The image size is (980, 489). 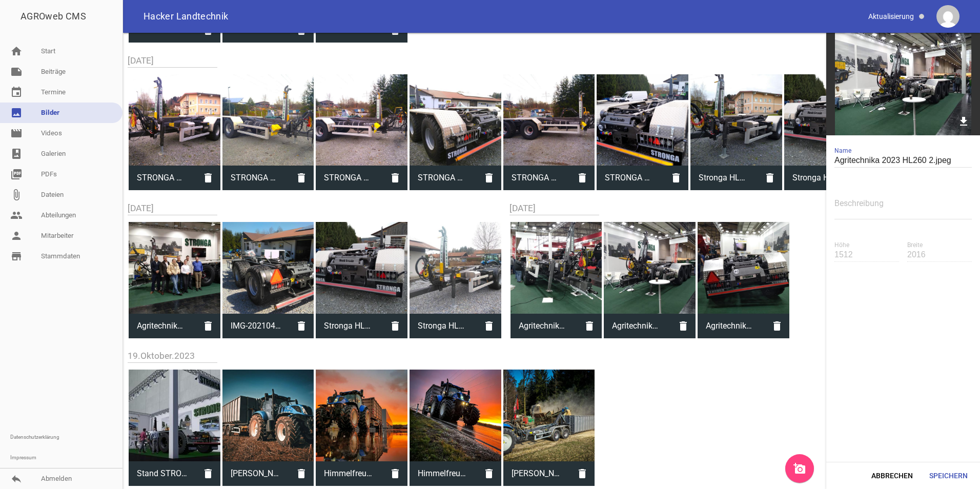 I want to click on span: STRONGA HL210 Lager 3.jpeg, so click(x=536, y=178).